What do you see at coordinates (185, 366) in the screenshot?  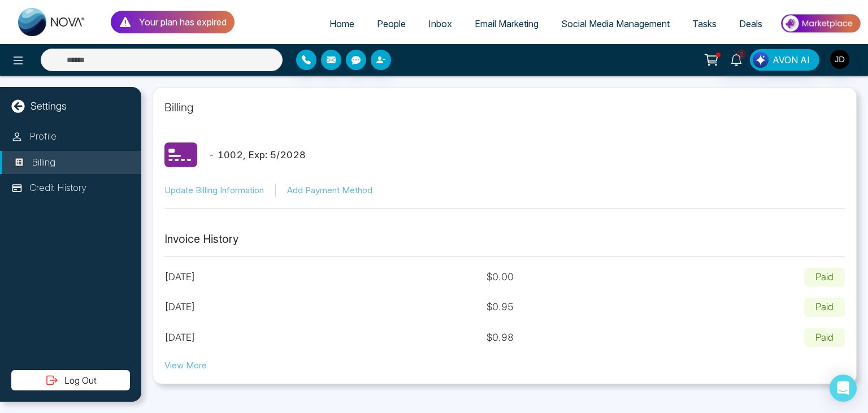 I see `button: View More` at bounding box center [185, 366].